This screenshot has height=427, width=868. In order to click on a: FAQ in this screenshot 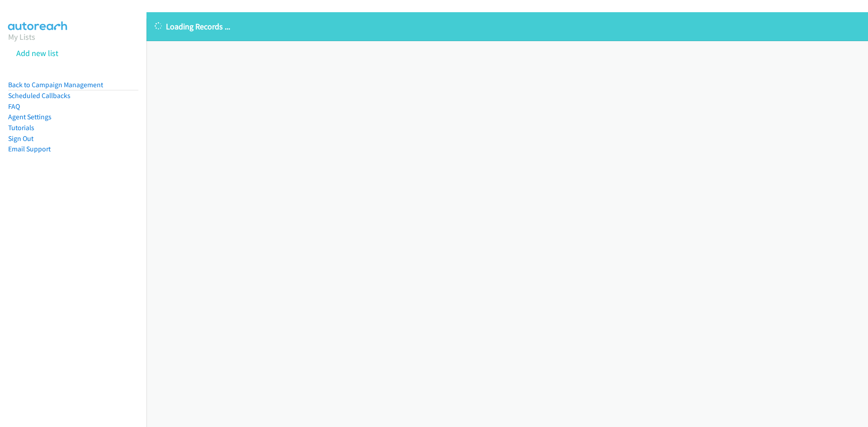, I will do `click(14, 106)`.